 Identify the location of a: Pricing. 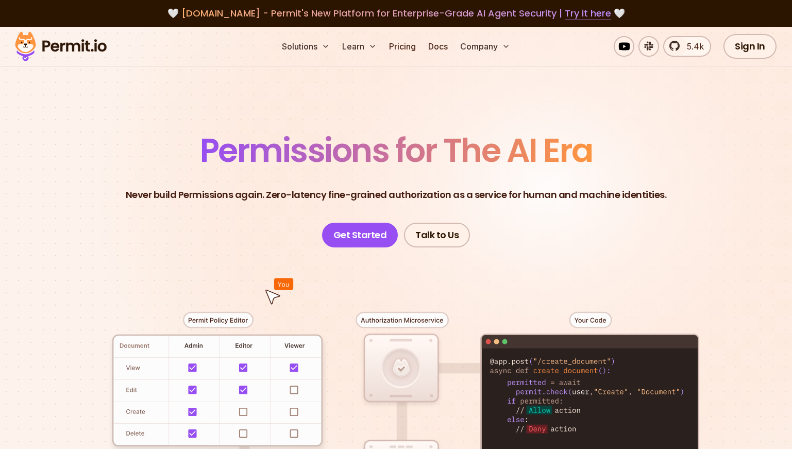
(402, 46).